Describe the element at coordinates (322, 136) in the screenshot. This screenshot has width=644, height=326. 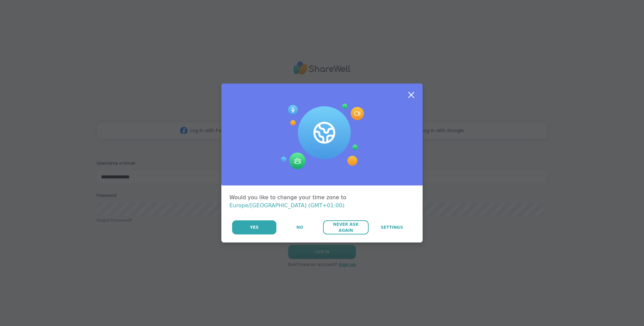
I see `img: Session Experience` at that location.